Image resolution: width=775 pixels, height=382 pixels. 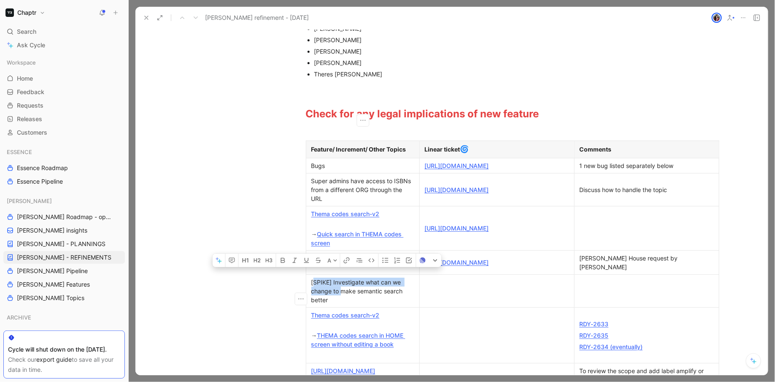 What do you see at coordinates (363, 165) in the screenshot?
I see `div: Bugs` at bounding box center [363, 165].